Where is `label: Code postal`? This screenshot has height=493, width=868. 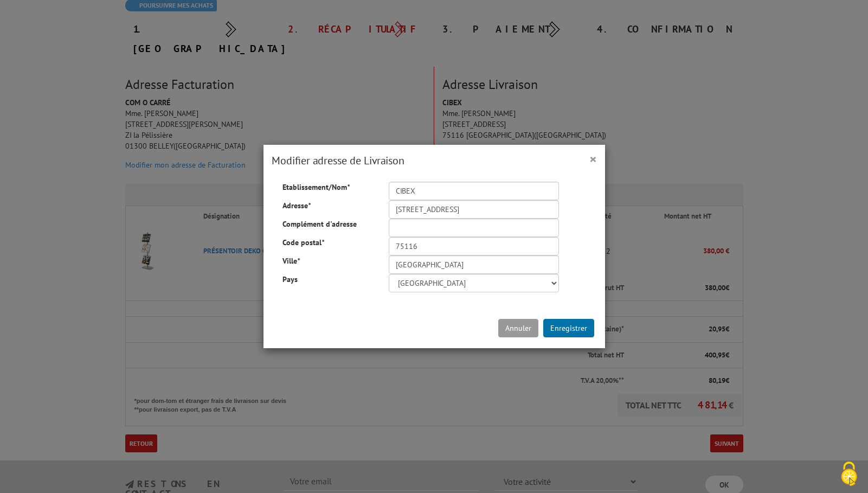 label: Code postal is located at coordinates (327, 242).